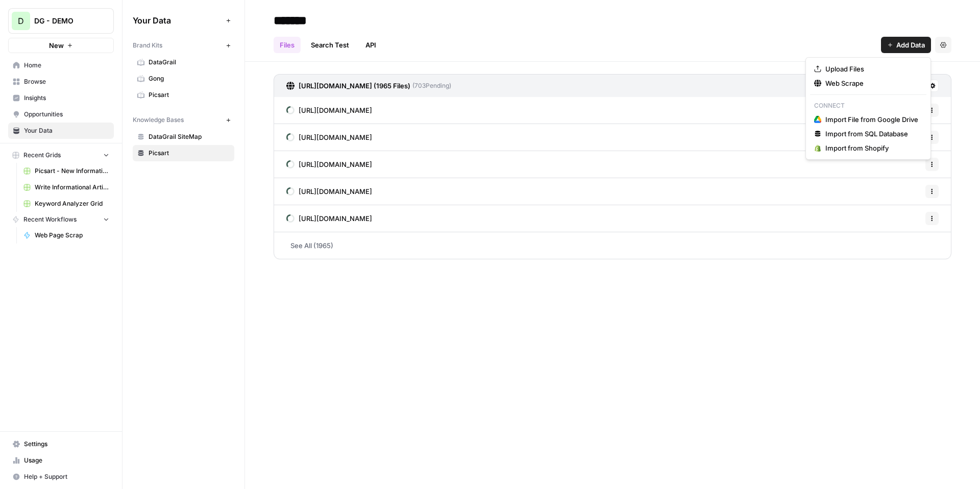  What do you see at coordinates (56, 46) in the screenshot?
I see `span: New` at bounding box center [56, 46].